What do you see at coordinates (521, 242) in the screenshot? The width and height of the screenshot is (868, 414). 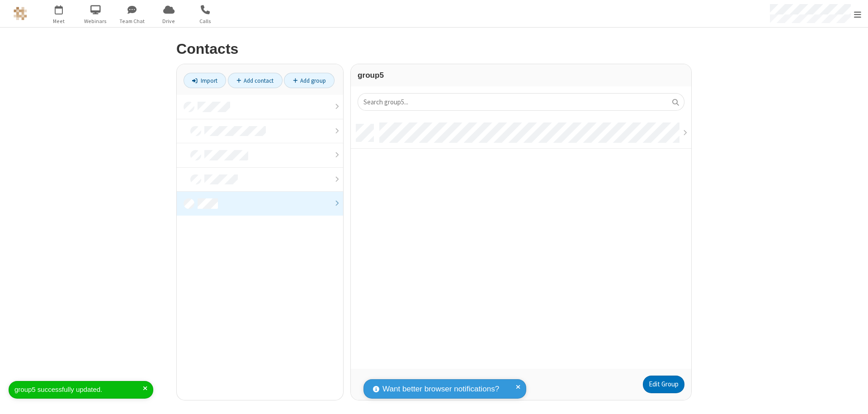 I see `div: grid` at bounding box center [521, 242].